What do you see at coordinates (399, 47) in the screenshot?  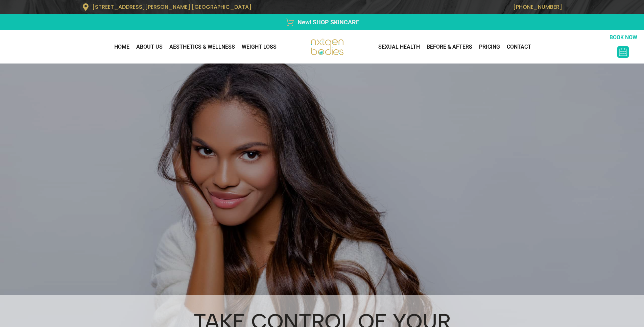 I see `a: Sexual Health` at bounding box center [399, 47].